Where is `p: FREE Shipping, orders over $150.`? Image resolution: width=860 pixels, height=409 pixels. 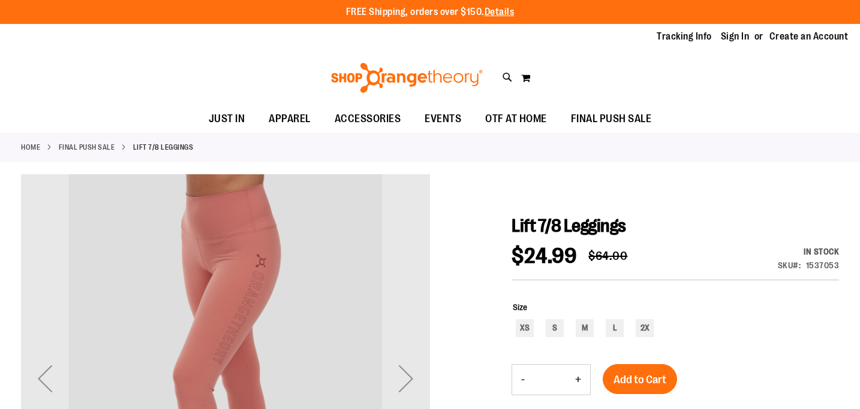 p: FREE Shipping, orders over $150. is located at coordinates (430, 12).